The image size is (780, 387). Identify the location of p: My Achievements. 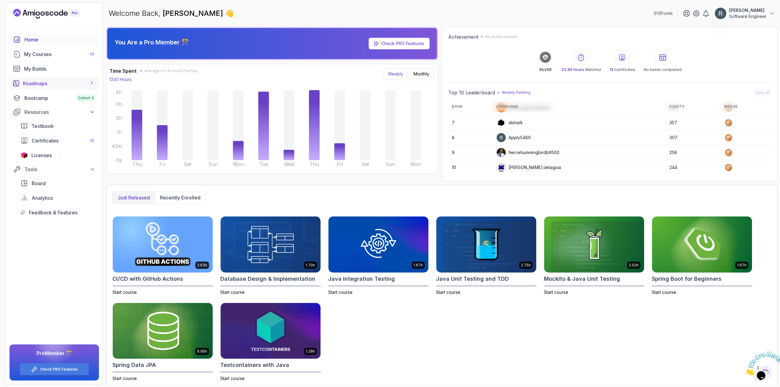
(501, 37).